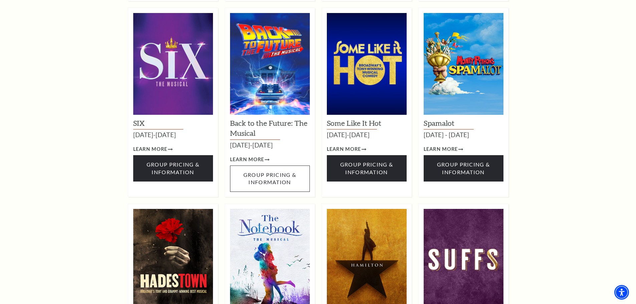 Image resolution: width=636 pixels, height=304 pixels. I want to click on p: SIX, so click(173, 124).